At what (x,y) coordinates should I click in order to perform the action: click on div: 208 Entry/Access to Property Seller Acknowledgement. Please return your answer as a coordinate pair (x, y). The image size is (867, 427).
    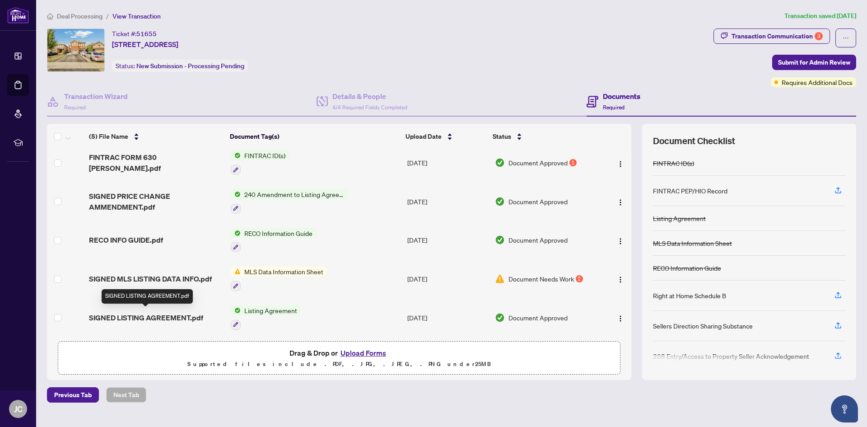
    Looking at the image, I should click on (731, 356).